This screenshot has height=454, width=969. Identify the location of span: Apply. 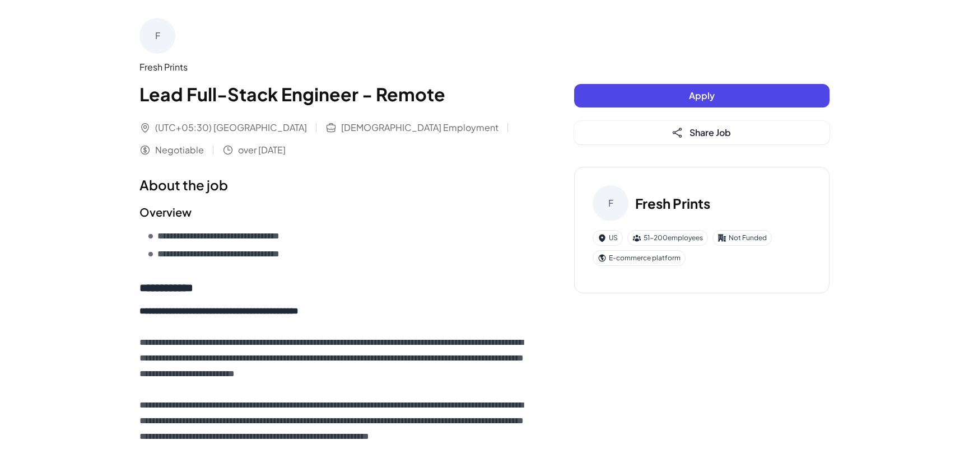
(702, 95).